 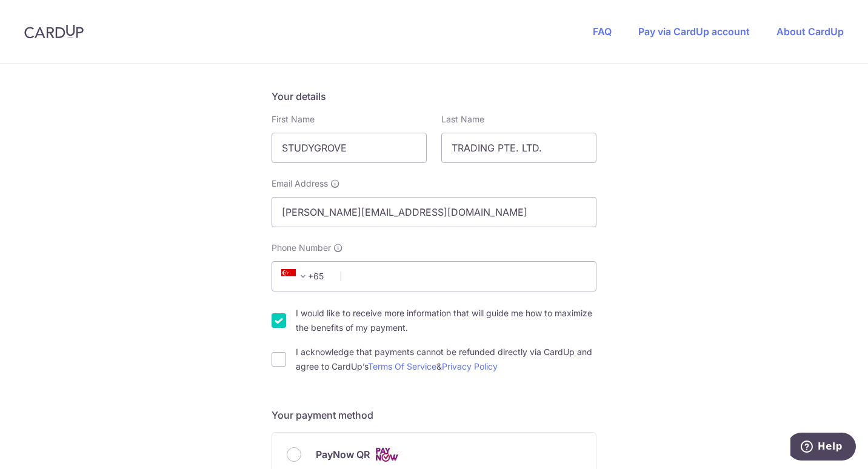 I want to click on input: Last name, so click(x=519, y=148).